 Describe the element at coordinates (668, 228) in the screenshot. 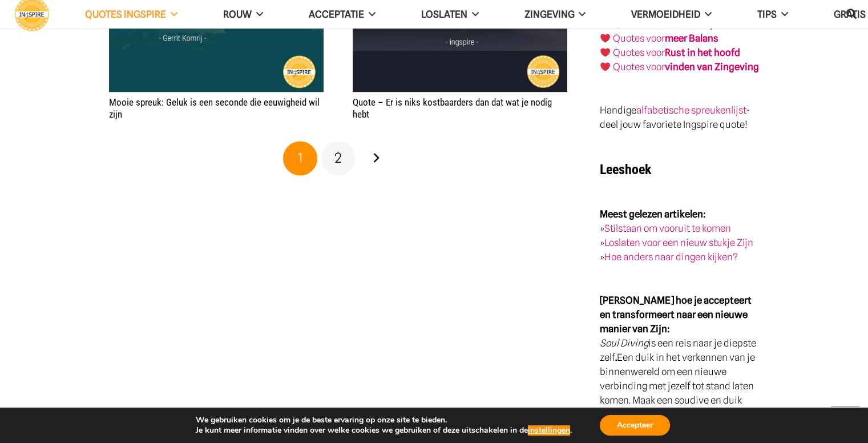

I see `a: Stilstaan om vooruit te komen` at that location.